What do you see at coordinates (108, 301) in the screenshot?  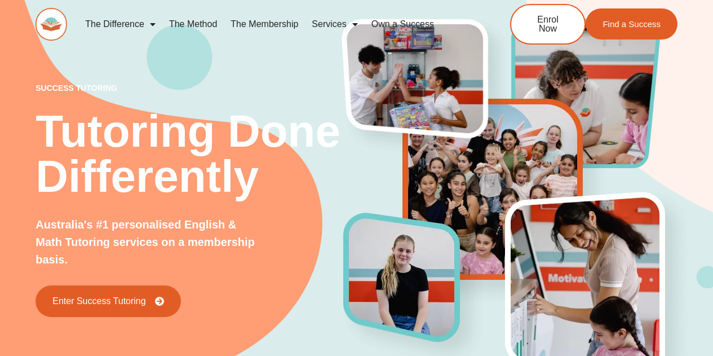 I see `a: Enter Success Tutoring` at bounding box center [108, 301].